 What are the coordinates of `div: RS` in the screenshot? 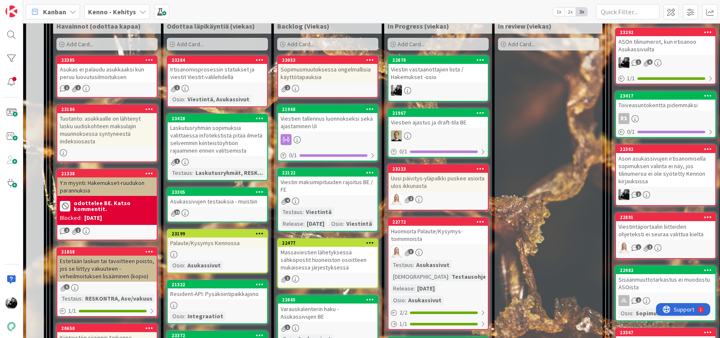 It's located at (624, 119).